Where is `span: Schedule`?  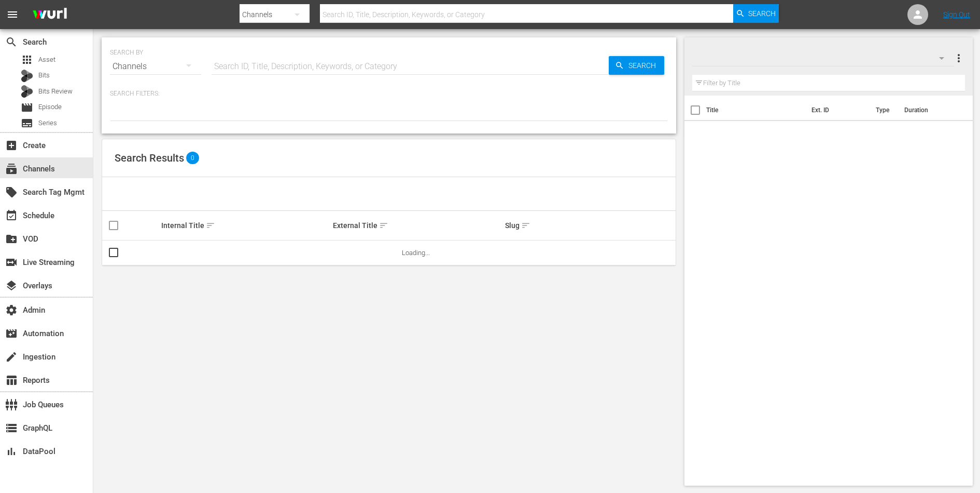 span: Schedule is located at coordinates (11, 215).